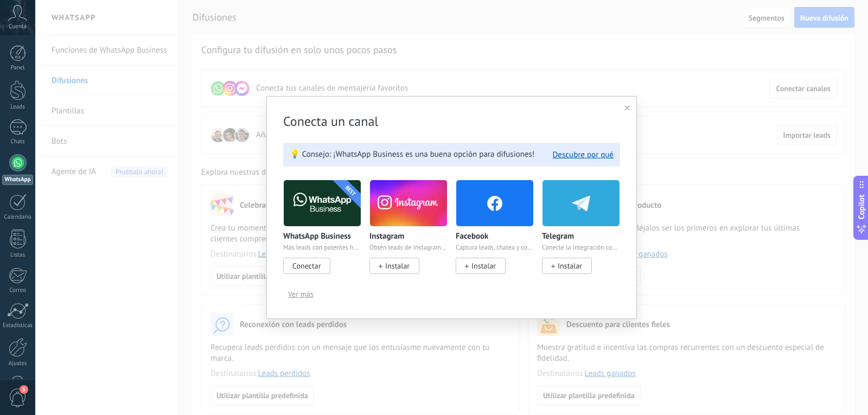 The image size is (868, 415). I want to click on span: Cuenta, so click(18, 27).